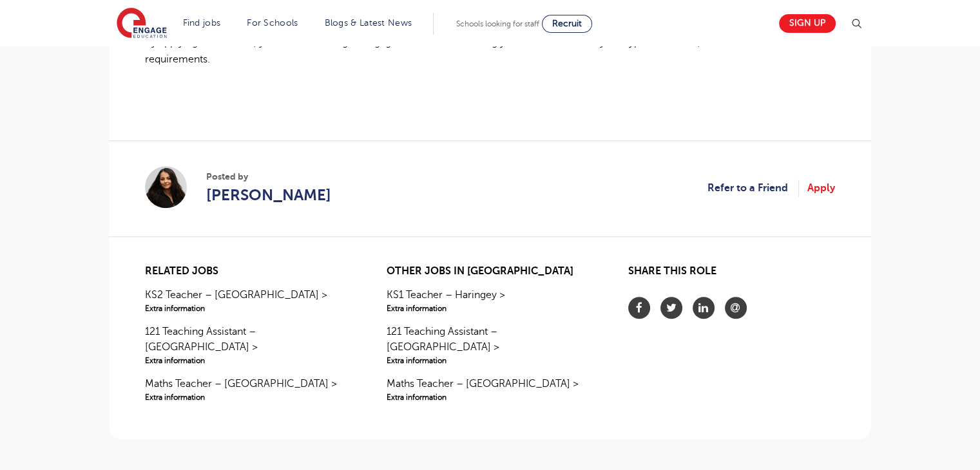 The width and height of the screenshot is (980, 470). What do you see at coordinates (567, 24) in the screenshot?
I see `a: Recruit` at bounding box center [567, 24].